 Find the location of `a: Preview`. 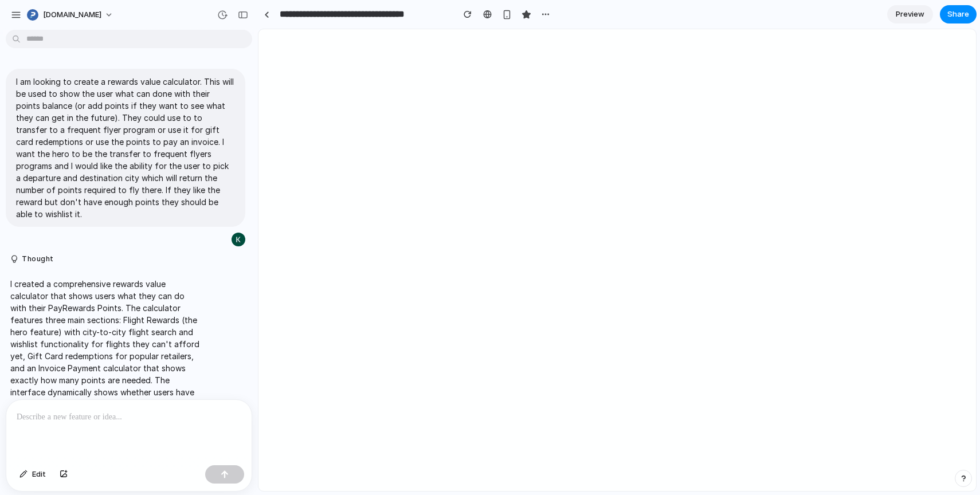

a: Preview is located at coordinates (910, 14).